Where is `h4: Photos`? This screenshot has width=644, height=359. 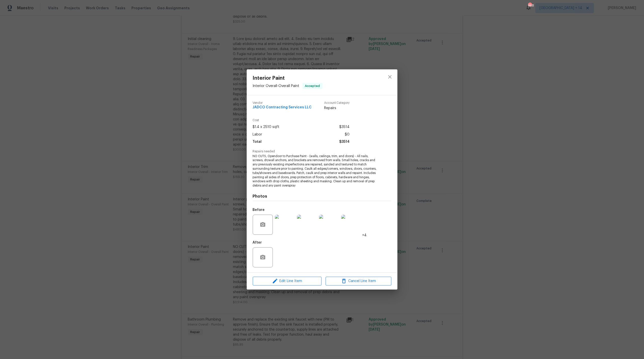 h4: Photos is located at coordinates (322, 197).